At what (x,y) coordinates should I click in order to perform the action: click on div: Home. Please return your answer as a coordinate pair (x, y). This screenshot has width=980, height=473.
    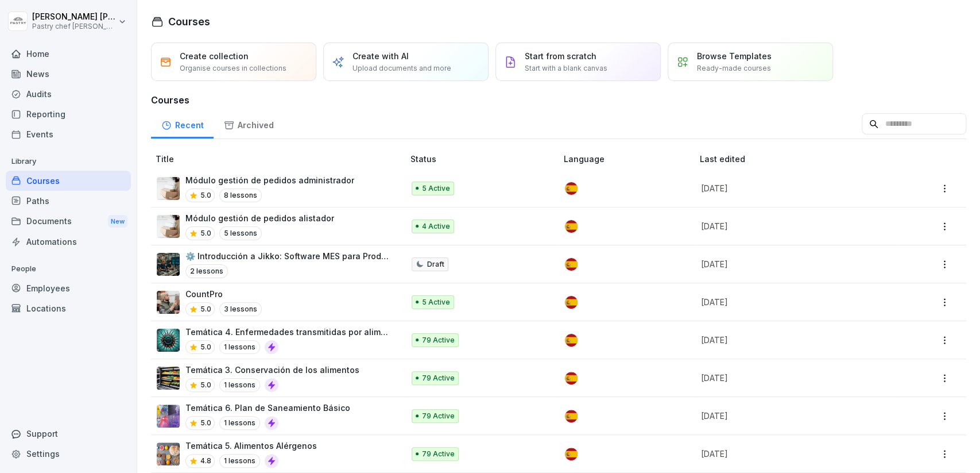
    Looking at the image, I should click on (68, 53).